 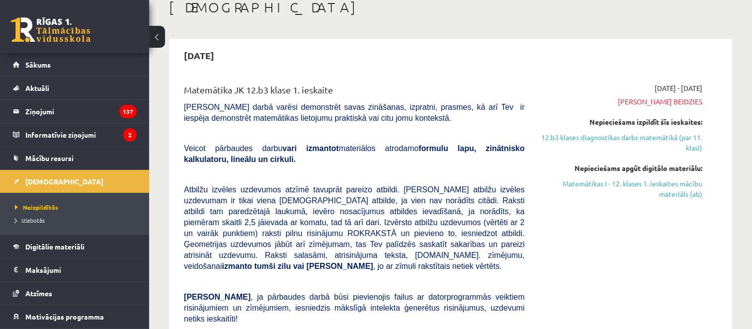 What do you see at coordinates (77, 220) in the screenshot?
I see `a: Izlabotās` at bounding box center [77, 220].